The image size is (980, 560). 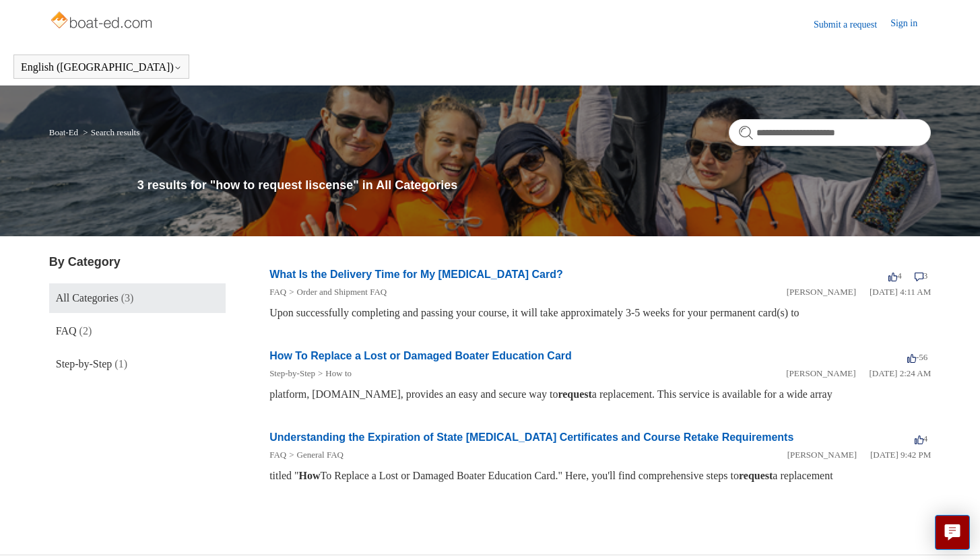 What do you see at coordinates (86, 331) in the screenshot?
I see `span: (2)` at bounding box center [86, 331].